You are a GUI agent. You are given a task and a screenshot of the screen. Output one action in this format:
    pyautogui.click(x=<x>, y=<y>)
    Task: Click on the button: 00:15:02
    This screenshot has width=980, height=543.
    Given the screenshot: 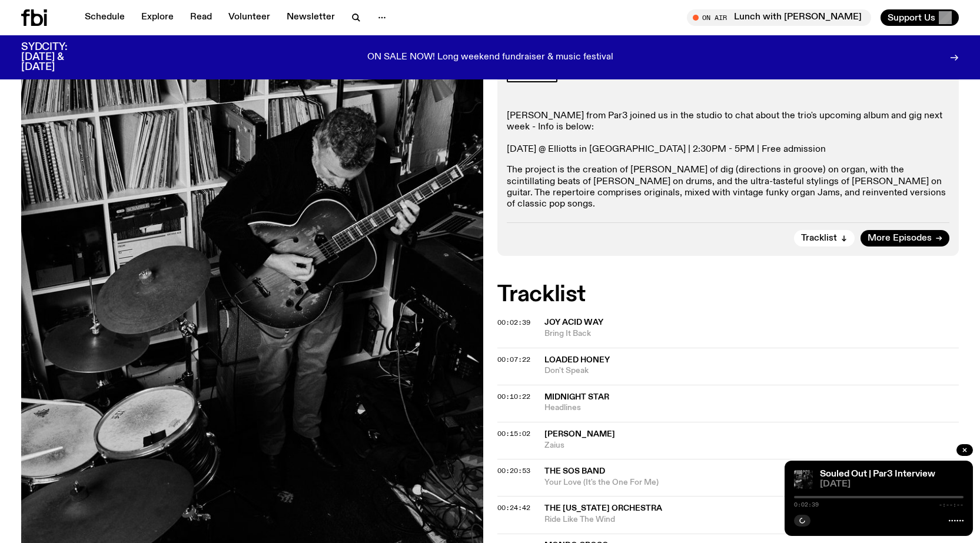 What is the action you would take?
    pyautogui.click(x=514, y=433)
    